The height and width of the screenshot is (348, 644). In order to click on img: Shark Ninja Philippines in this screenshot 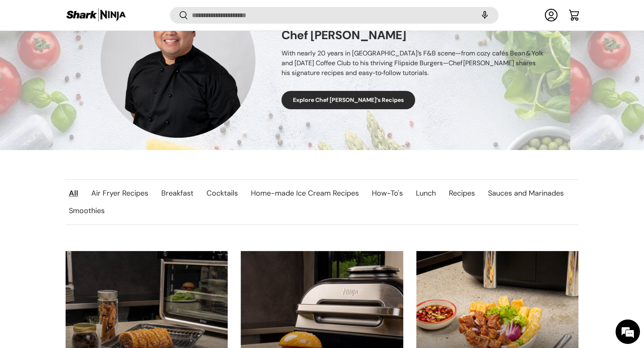, I will do `click(96, 15)`.